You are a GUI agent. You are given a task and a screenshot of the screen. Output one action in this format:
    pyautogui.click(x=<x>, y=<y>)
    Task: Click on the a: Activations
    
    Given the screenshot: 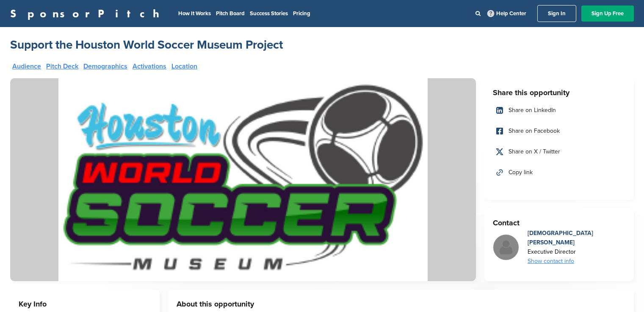 What is the action you would take?
    pyautogui.click(x=149, y=66)
    